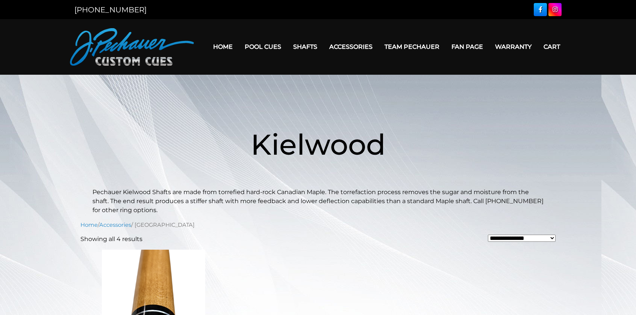 This screenshot has height=315, width=636. Describe the element at coordinates (412, 47) in the screenshot. I see `a: Team Pechauer` at that location.